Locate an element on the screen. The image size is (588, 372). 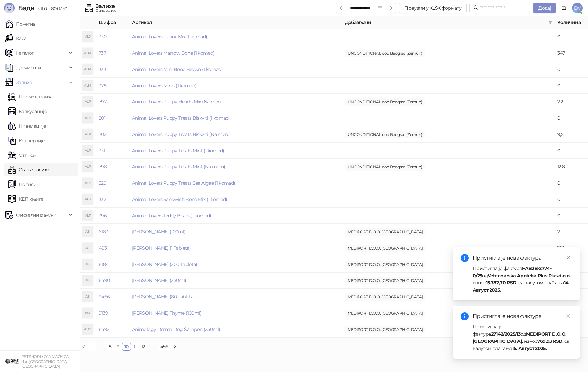
a: Animal Lovers Puppy Treats Mint (Na meru) is located at coordinates (178, 167).